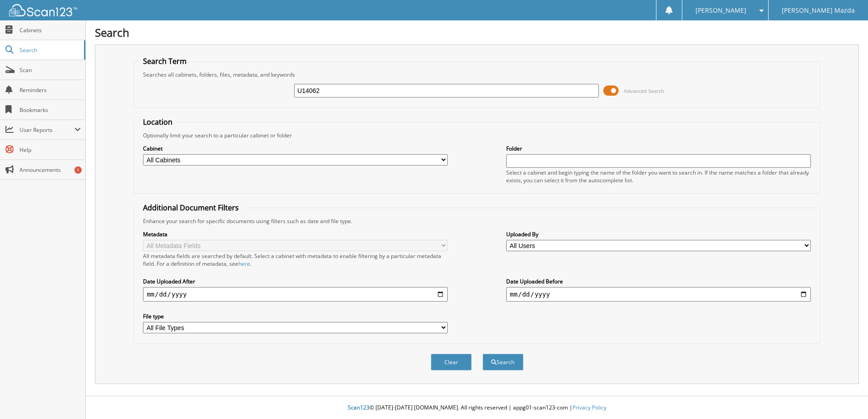  I want to click on label: Date Uploaded After, so click(295, 281).